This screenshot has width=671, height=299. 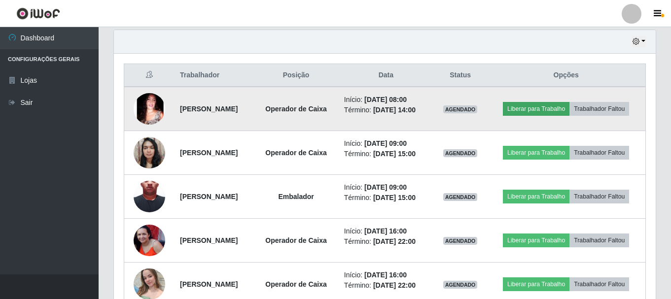 What do you see at coordinates (460, 75) in the screenshot?
I see `th: Status` at bounding box center [460, 75].